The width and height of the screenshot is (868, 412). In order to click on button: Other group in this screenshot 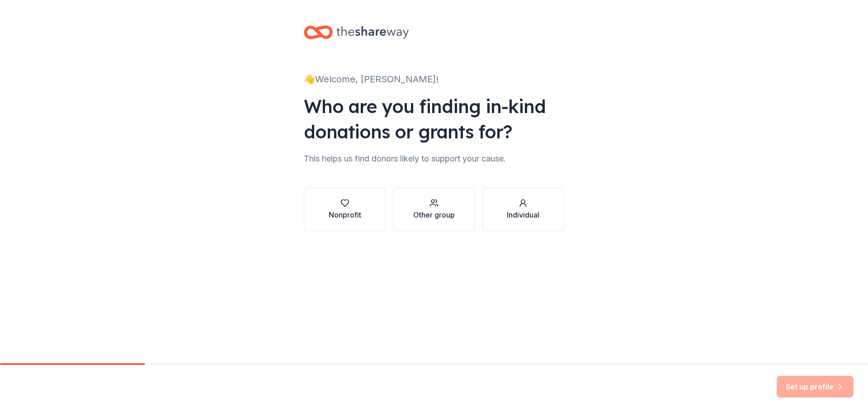, I will do `click(434, 209)`.